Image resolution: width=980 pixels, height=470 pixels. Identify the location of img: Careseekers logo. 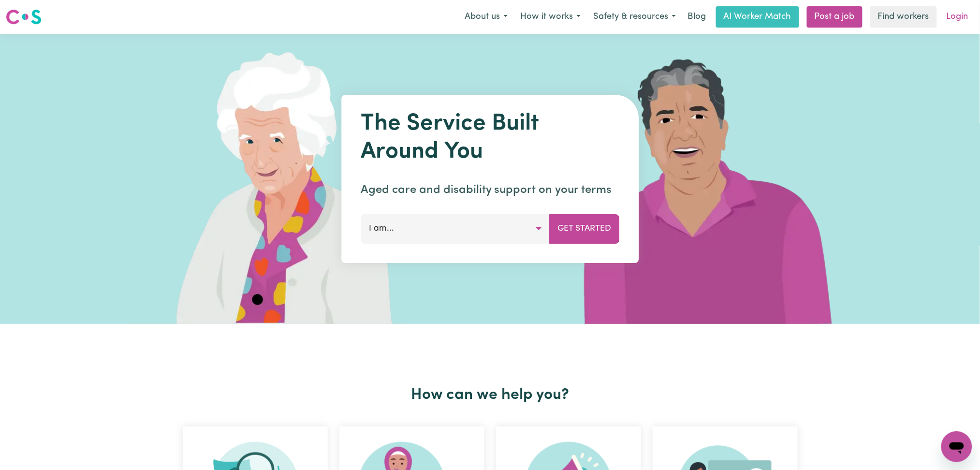
(24, 17).